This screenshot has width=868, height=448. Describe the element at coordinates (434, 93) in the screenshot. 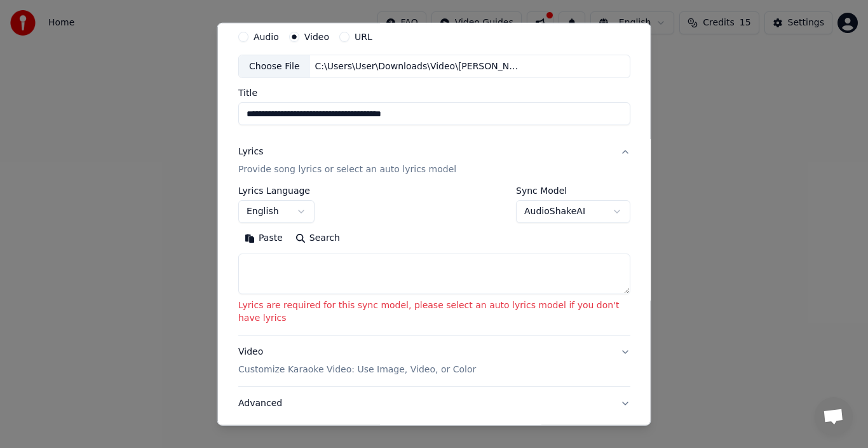

I see `label: Title` at that location.